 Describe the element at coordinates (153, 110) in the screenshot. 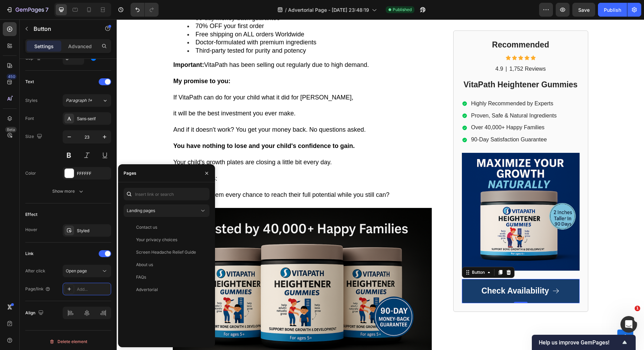

I see `span: And if it doesn't work? You get your money back. No questions asked.` at that location.